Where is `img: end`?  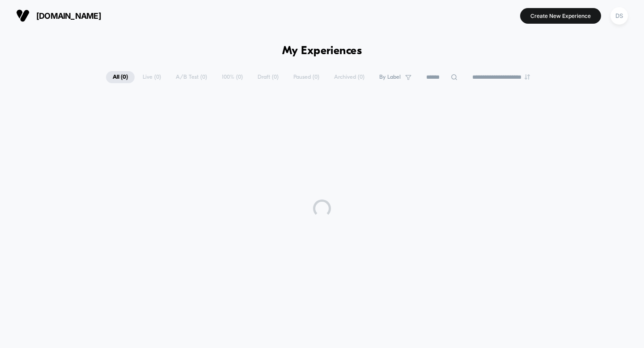
img: end is located at coordinates (527, 77).